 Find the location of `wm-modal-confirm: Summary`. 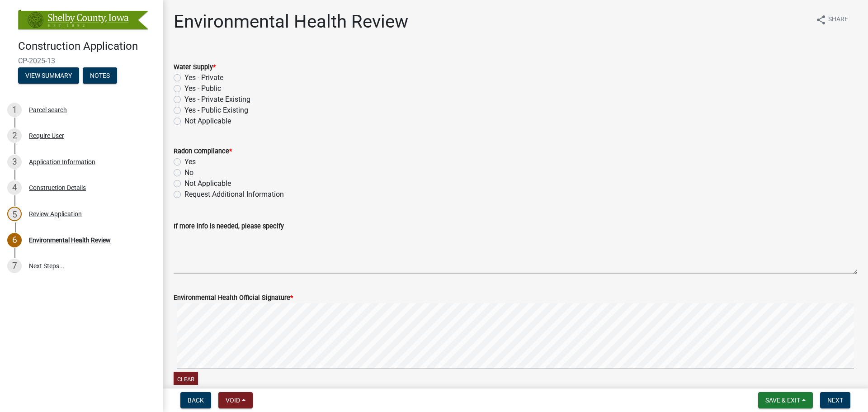

wm-modal-confirm: Summary is located at coordinates (48, 76).